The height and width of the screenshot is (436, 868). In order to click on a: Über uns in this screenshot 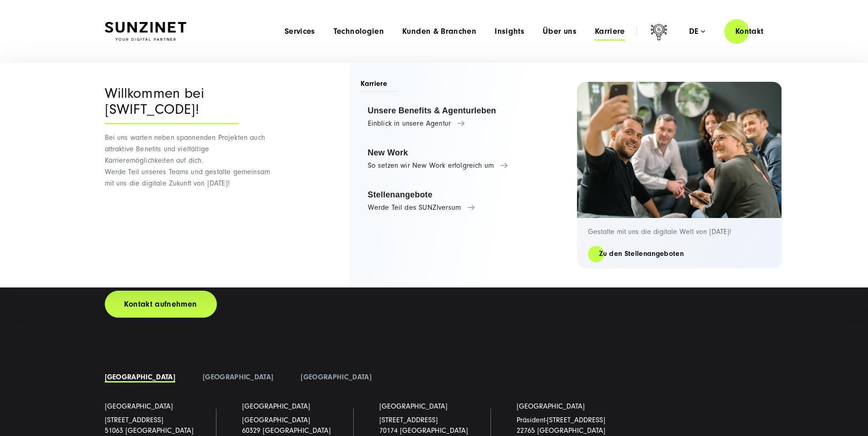, I will do `click(559, 31)`.